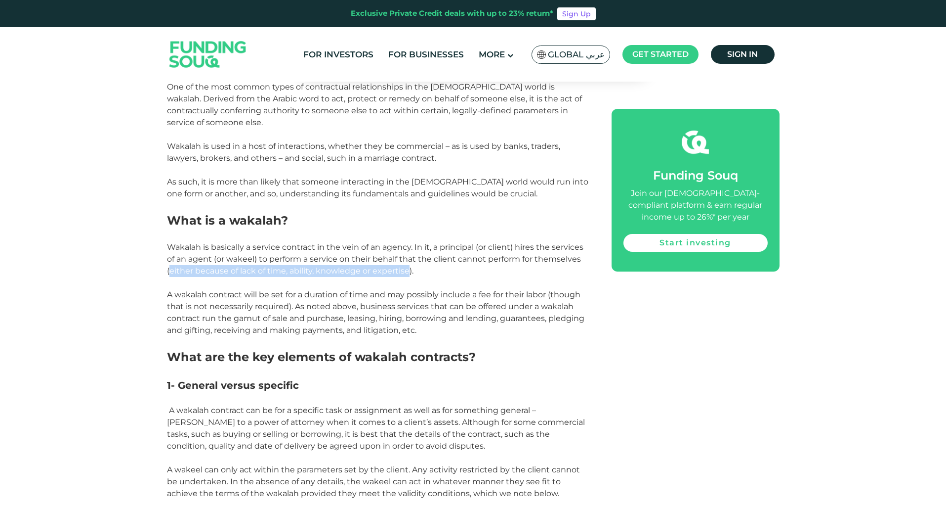 Image resolution: width=946 pixels, height=510 pixels. What do you see at coordinates (321, 356) in the screenshot?
I see `span: What are the key elements of wakalah contracts?` at bounding box center [321, 356].